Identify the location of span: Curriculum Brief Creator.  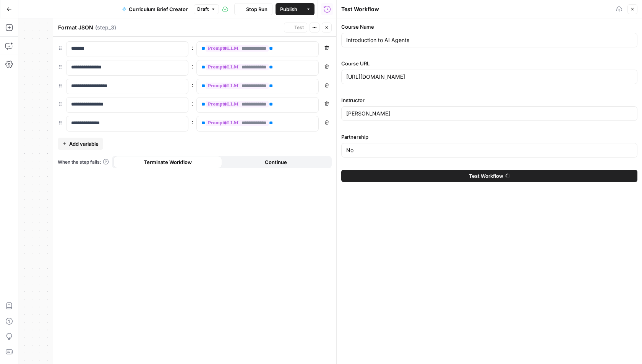
(158, 9).